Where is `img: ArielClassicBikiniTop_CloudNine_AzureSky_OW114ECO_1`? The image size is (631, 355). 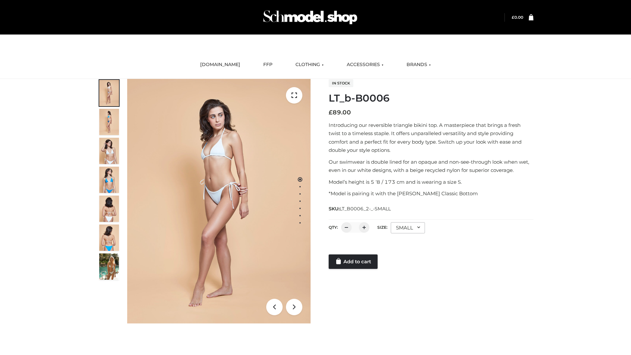
img: ArielClassicBikiniTop_CloudNine_AzureSky_OW114ECO_1 is located at coordinates (219, 201).